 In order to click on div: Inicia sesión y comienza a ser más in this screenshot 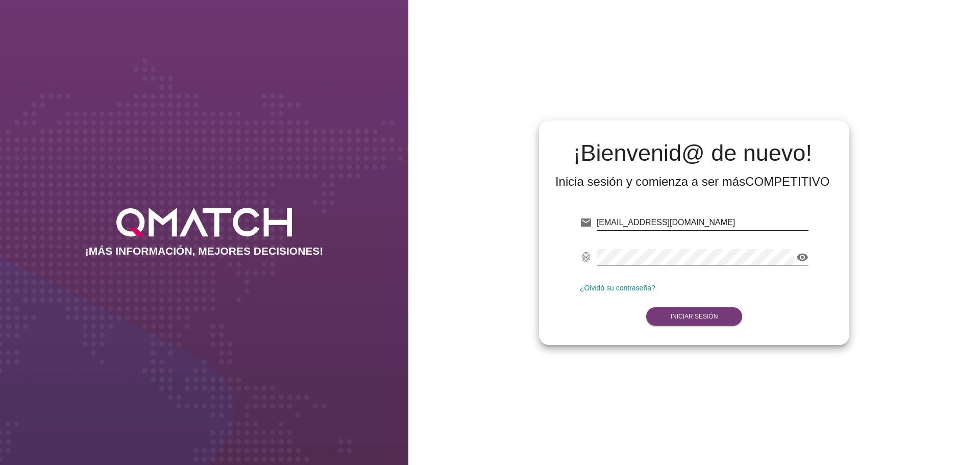, I will do `click(693, 182)`.